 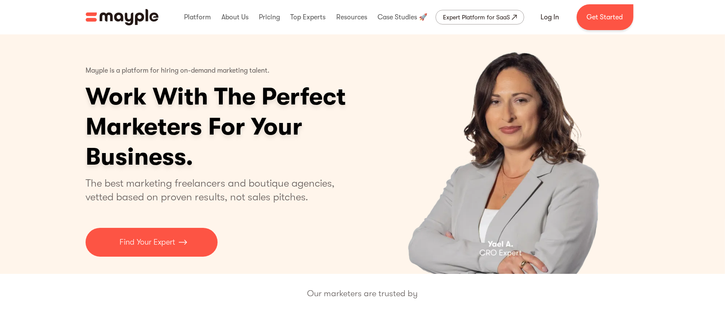 What do you see at coordinates (122, 17) in the screenshot?
I see `a: home` at bounding box center [122, 17].